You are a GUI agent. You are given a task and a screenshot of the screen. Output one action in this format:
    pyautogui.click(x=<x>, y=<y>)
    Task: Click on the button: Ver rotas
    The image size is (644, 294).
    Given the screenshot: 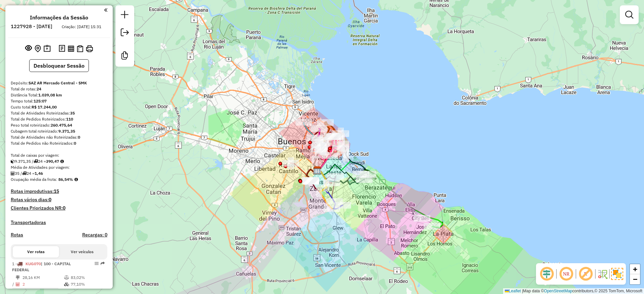 What is the action you would take?
    pyautogui.click(x=36, y=252)
    